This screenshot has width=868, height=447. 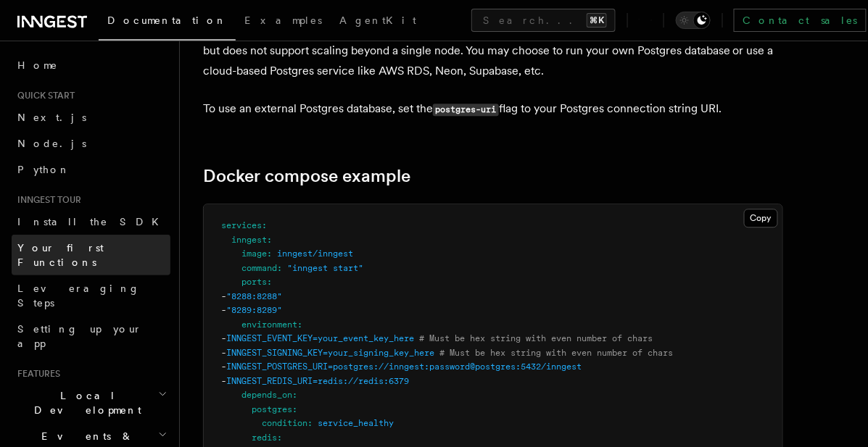 What do you see at coordinates (242, 225) in the screenshot?
I see `span: services` at bounding box center [242, 225].